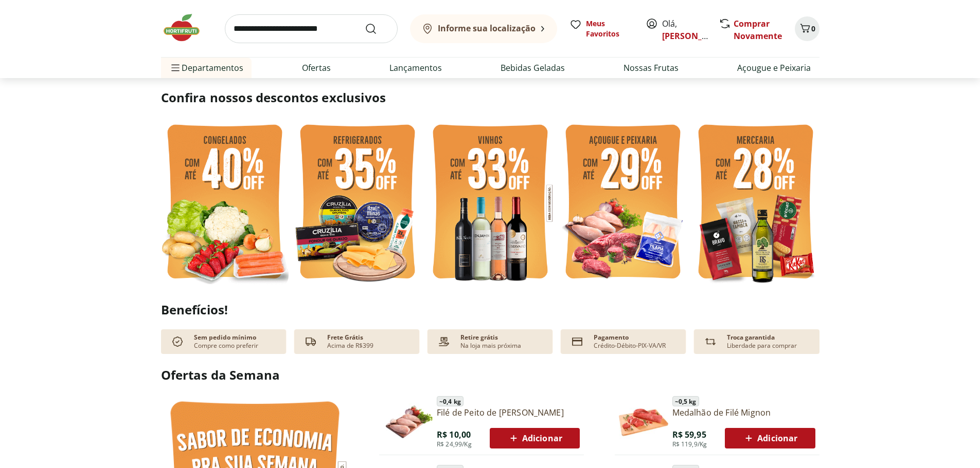  What do you see at coordinates (311, 29) in the screenshot?
I see `input: search` at bounding box center [311, 29].